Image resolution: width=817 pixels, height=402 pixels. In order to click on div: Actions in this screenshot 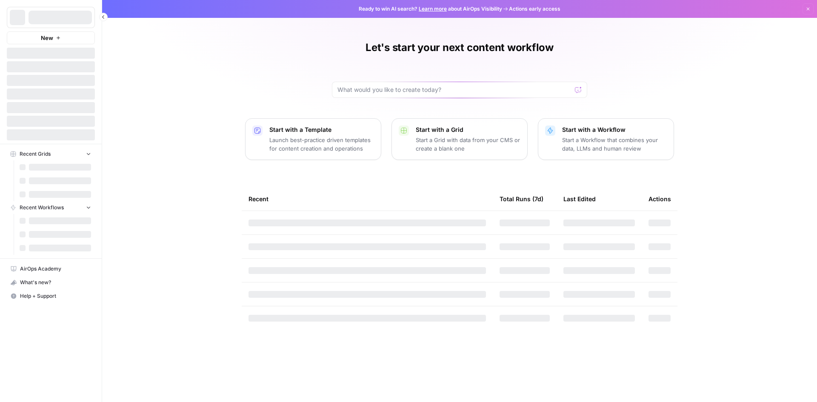, I will do `click(660, 199)`.